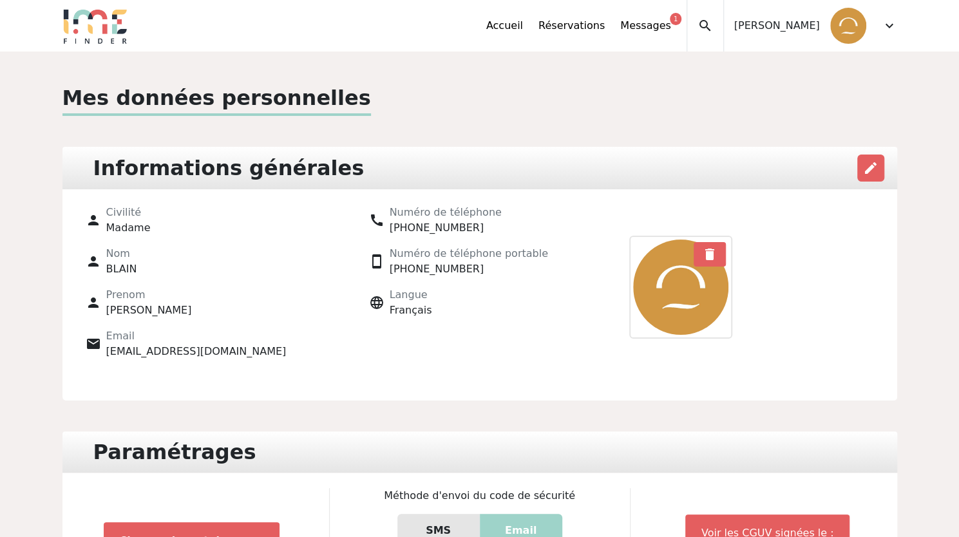  Describe the element at coordinates (95, 26) in the screenshot. I see `img: Logo.png` at that location.